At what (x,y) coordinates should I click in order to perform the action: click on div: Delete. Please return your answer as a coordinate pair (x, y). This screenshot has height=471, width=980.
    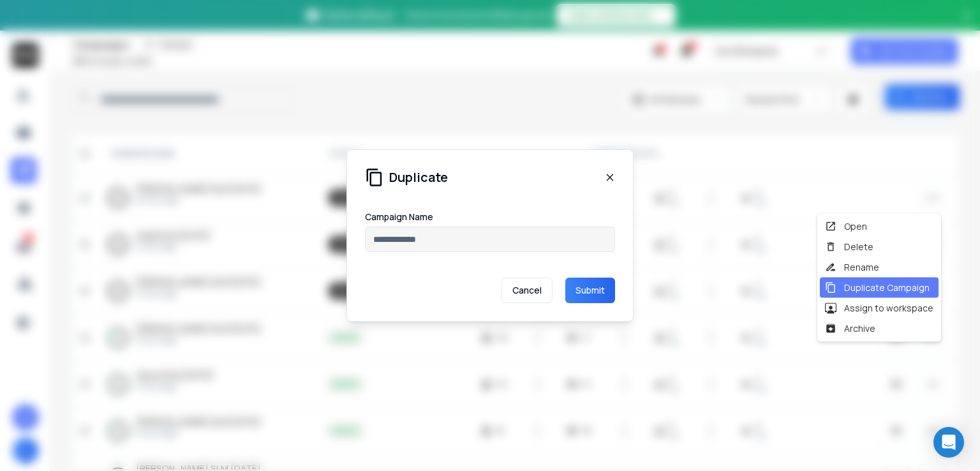
    Looking at the image, I should click on (849, 248).